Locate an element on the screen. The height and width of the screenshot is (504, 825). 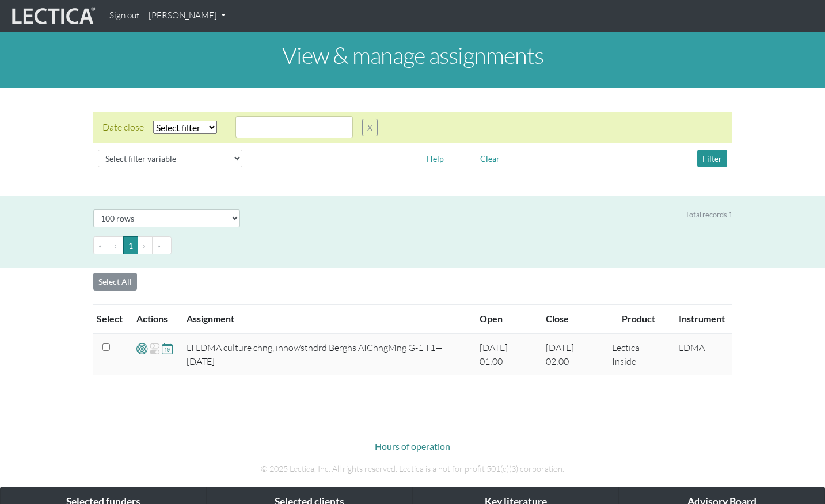
th: Product is located at coordinates (639, 319).